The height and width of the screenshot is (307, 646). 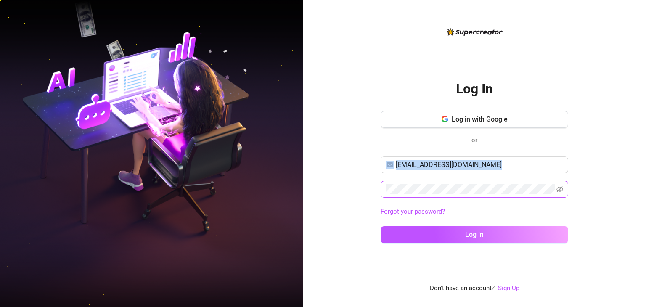 What do you see at coordinates (475, 89) in the screenshot?
I see `h2: Log In` at bounding box center [475, 89].